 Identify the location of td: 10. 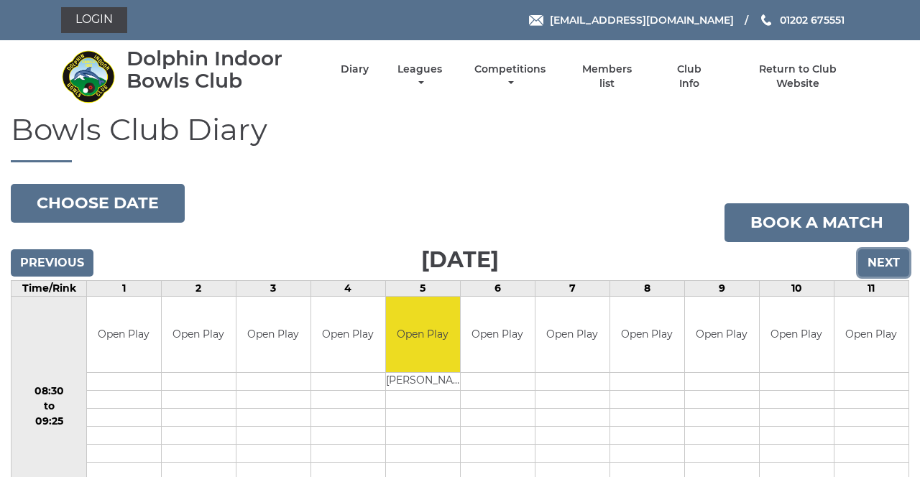
(796, 289).